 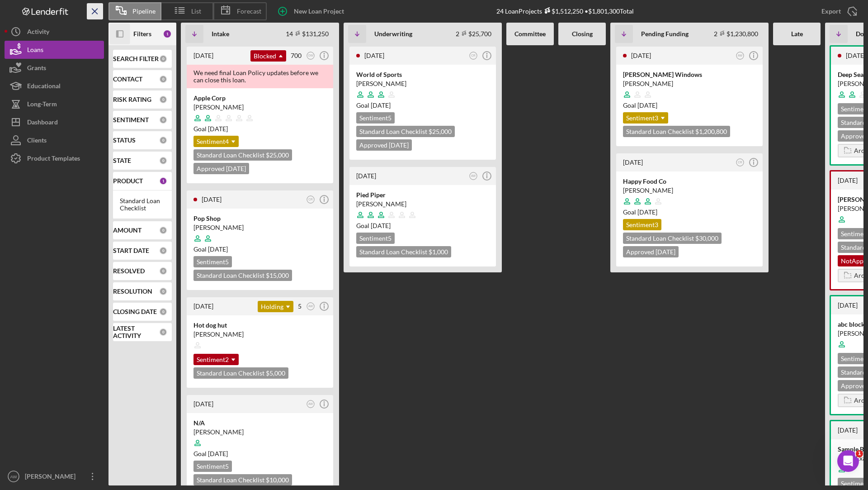 I want to click on time: 2025-05-20 18:41, so click(x=641, y=55).